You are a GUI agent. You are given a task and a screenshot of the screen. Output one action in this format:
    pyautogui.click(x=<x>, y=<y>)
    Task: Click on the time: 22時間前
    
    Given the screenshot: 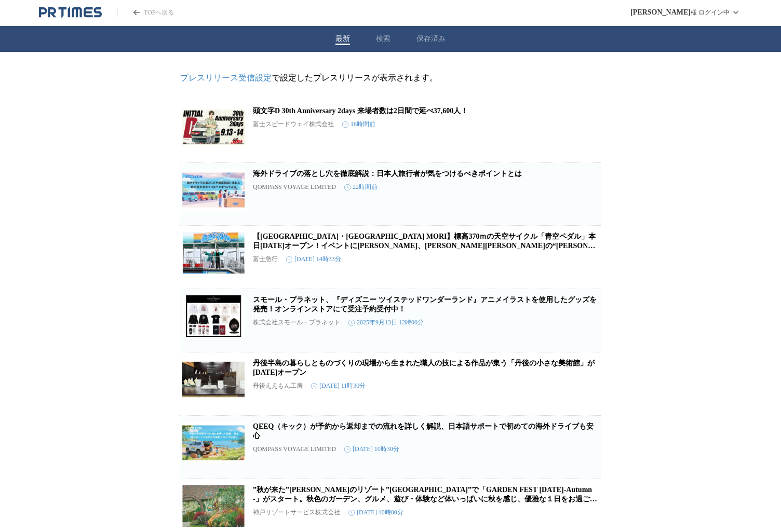 What is the action you would take?
    pyautogui.click(x=361, y=187)
    